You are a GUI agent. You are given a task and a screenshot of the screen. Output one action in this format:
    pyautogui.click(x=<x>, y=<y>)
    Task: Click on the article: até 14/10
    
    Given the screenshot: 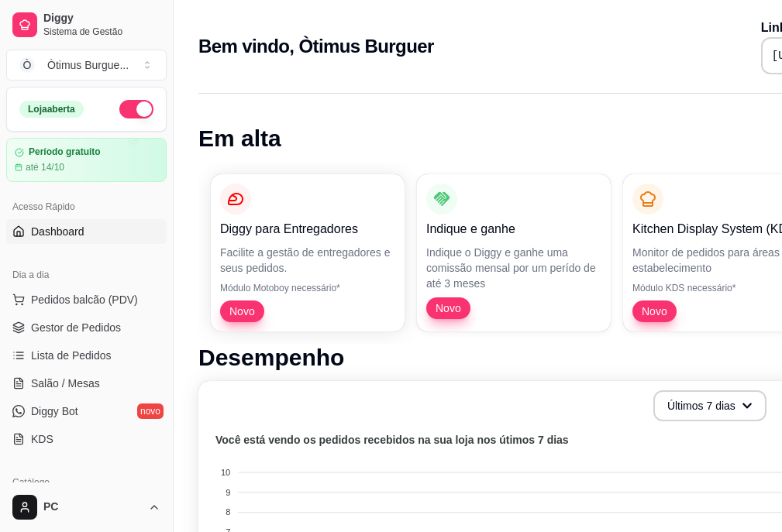 What is the action you would take?
    pyautogui.click(x=45, y=168)
    